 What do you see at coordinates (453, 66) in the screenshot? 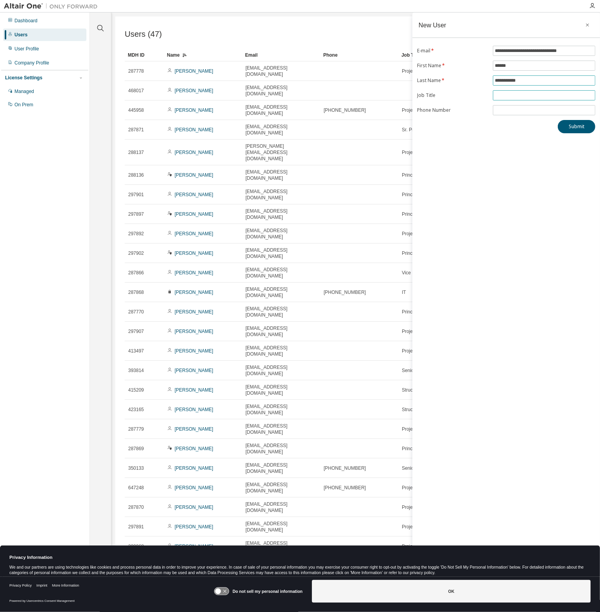
I see `label: First Name` at bounding box center [453, 66].